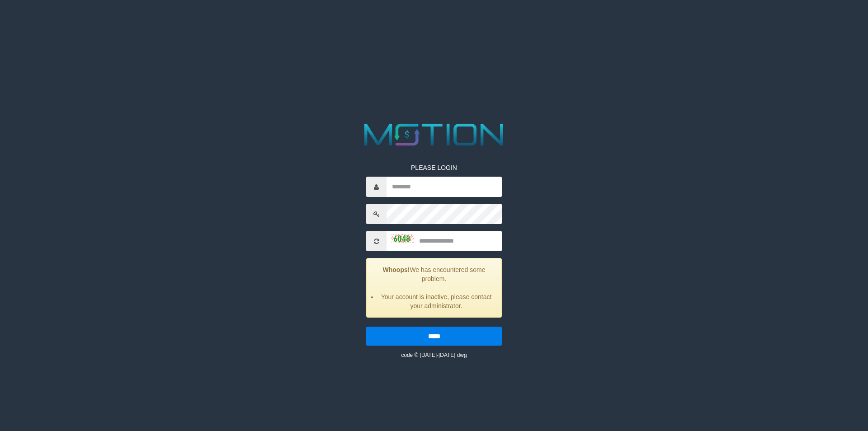  What do you see at coordinates (436, 302) in the screenshot?
I see `li: Your account is inactive, please contact your administrator.` at bounding box center [436, 302].